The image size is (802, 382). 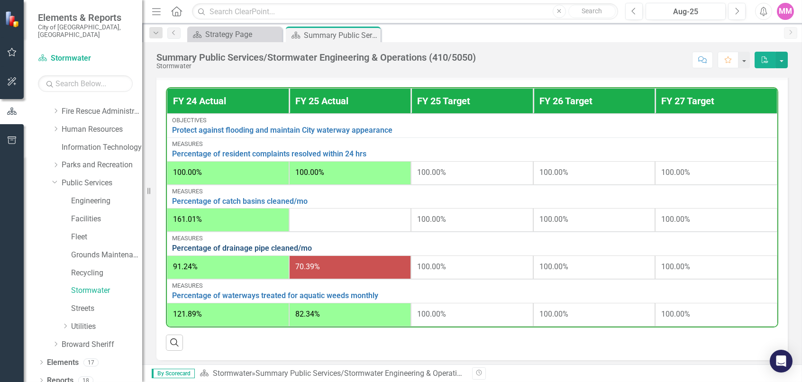 I want to click on a: Percentage of catch basins cleaned/mo, so click(x=472, y=201).